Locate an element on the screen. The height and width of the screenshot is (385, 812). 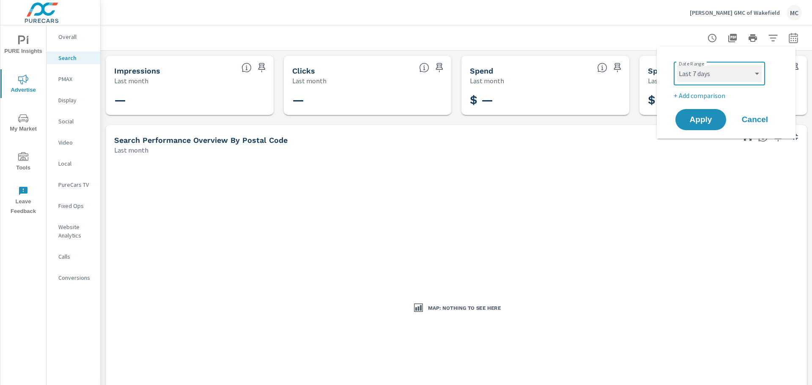
div: Display is located at coordinates (73, 100).